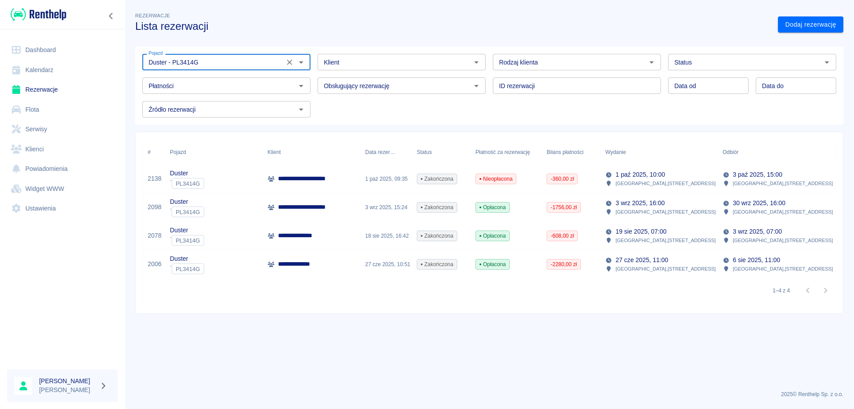 This screenshot has height=409, width=854. I want to click on span: Nieopłacona, so click(496, 179).